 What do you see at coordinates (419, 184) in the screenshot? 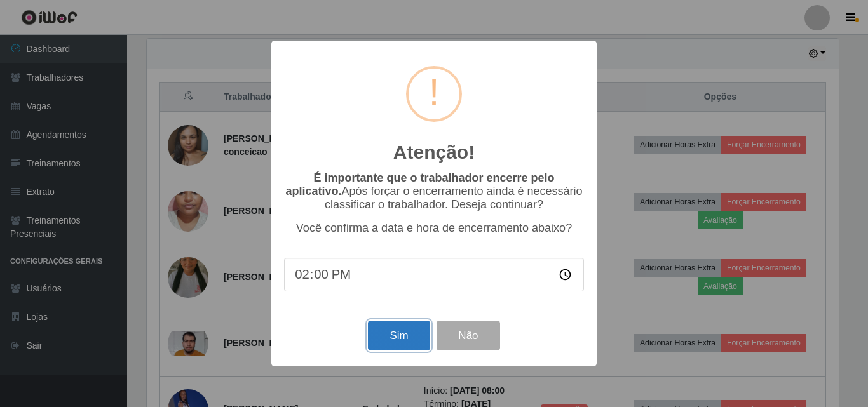
I see `b: É importante que o trabalhador encerre pelo aplicativo.` at bounding box center [419, 184].